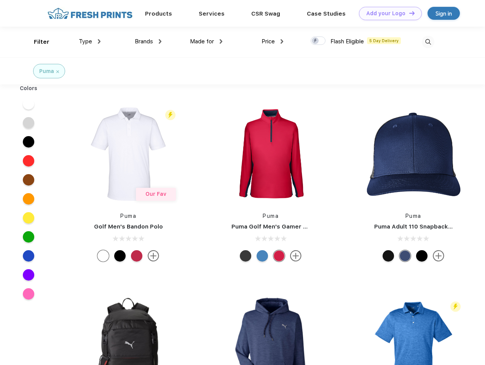 The height and width of the screenshot is (365, 485). I want to click on img: fo%20logo%202.webp, so click(90, 13).